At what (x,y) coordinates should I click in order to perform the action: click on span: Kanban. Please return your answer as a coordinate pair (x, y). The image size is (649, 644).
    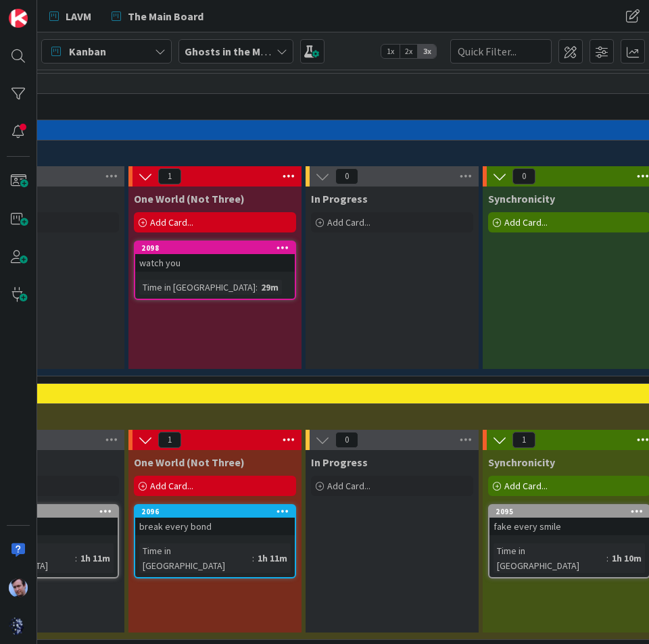
    Looking at the image, I should click on (87, 51).